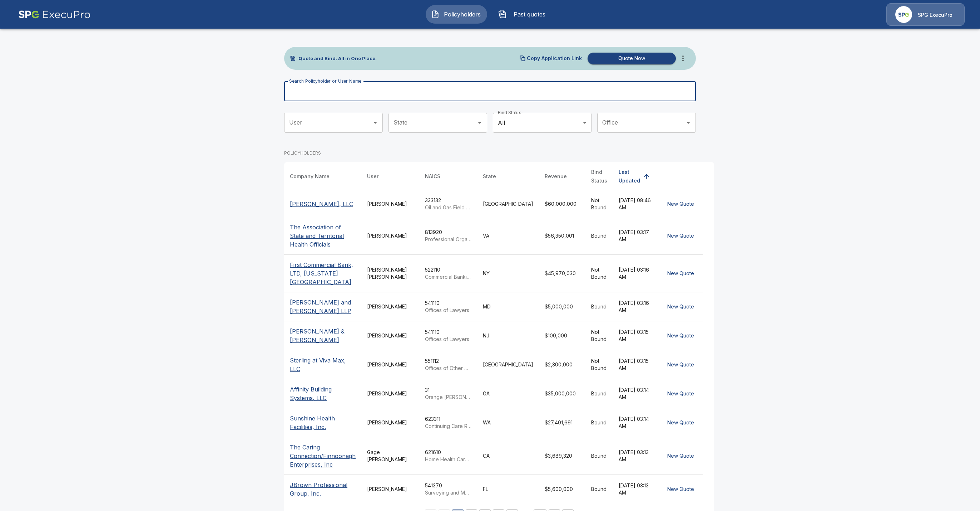 This screenshot has height=511, width=980. Describe the element at coordinates (508, 393) in the screenshot. I see `td: GA` at that location.